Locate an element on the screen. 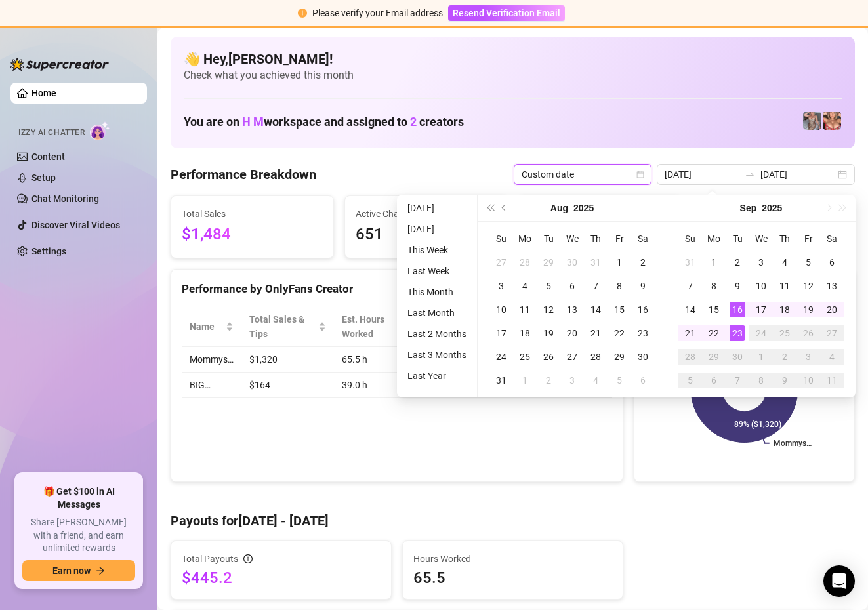 The width and height of the screenshot is (868, 610). span: exclamation-circle is located at coordinates (302, 13).